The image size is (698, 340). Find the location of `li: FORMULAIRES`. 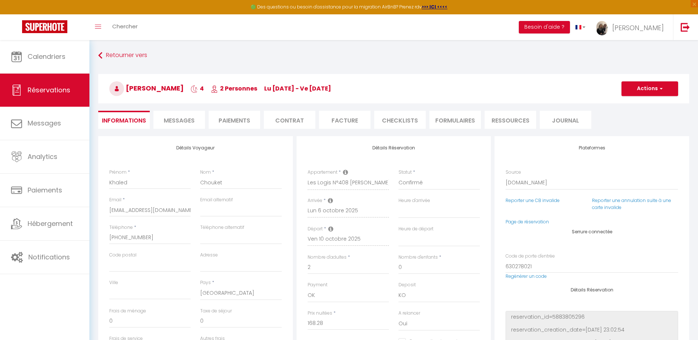

li: FORMULAIRES is located at coordinates (455, 120).